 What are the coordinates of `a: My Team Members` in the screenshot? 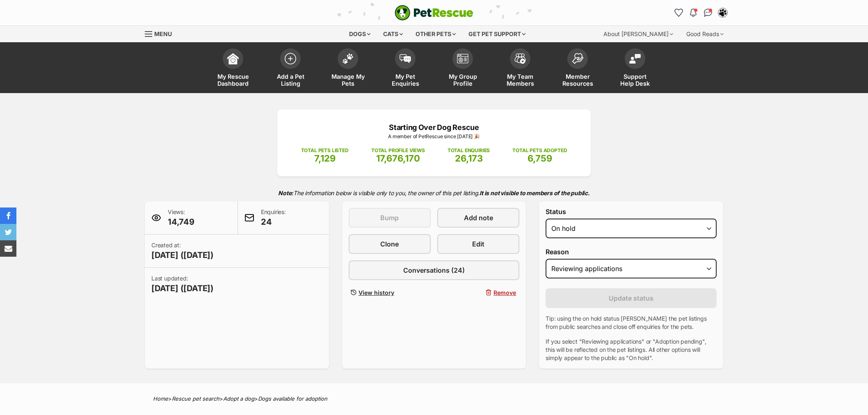 It's located at (520, 69).